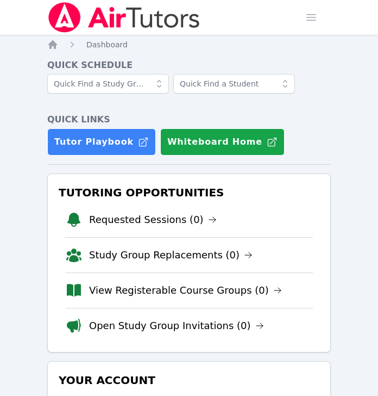 The width and height of the screenshot is (378, 396). Describe the element at coordinates (107, 45) in the screenshot. I see `a: Dashboard` at that location.